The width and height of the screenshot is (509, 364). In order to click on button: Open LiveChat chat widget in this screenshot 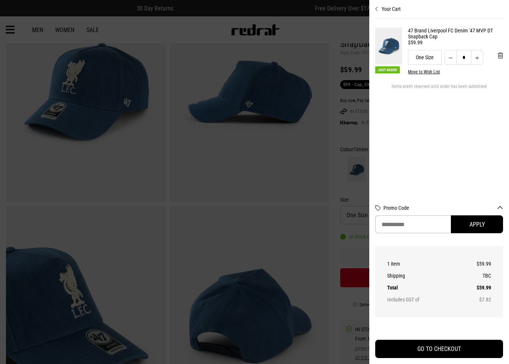, I will do `click(17, 14)`.